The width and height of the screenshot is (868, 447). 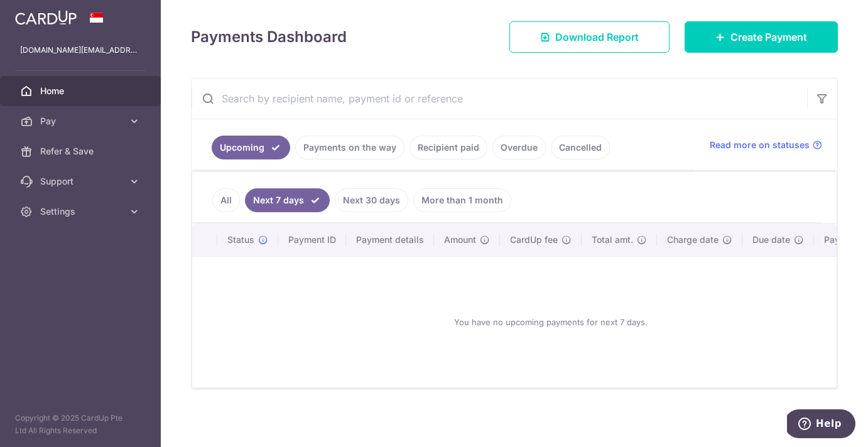 What do you see at coordinates (771, 239) in the screenshot?
I see `span: Due date` at bounding box center [771, 239].